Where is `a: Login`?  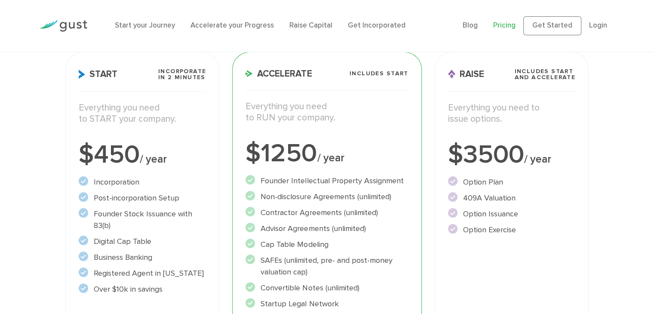
a: Login is located at coordinates (598, 25).